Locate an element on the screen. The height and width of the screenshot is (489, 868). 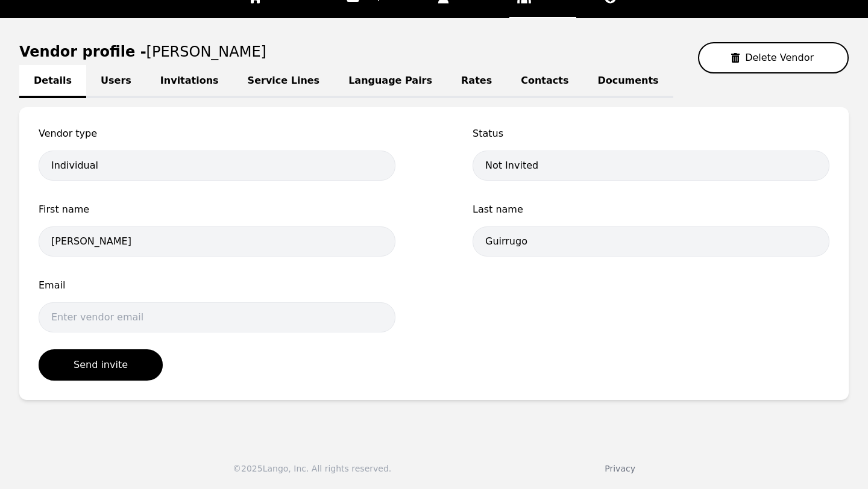
button: Send invite is located at coordinates (100, 365).